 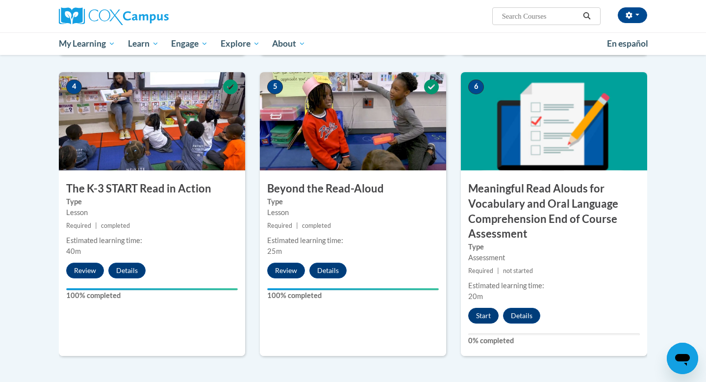 I want to click on img: Cox Campus, so click(x=114, y=16).